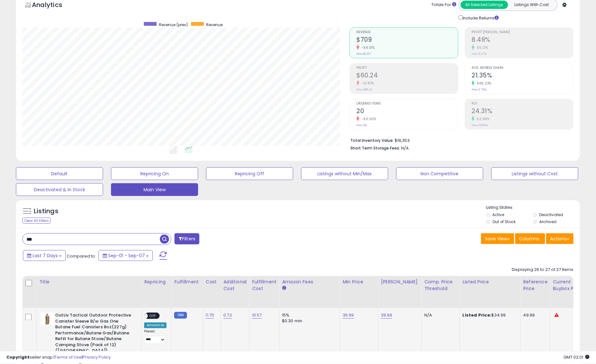 This screenshot has width=596, height=364. Describe the element at coordinates (504, 222) in the screenshot. I see `label: Out of Stock` at that location.